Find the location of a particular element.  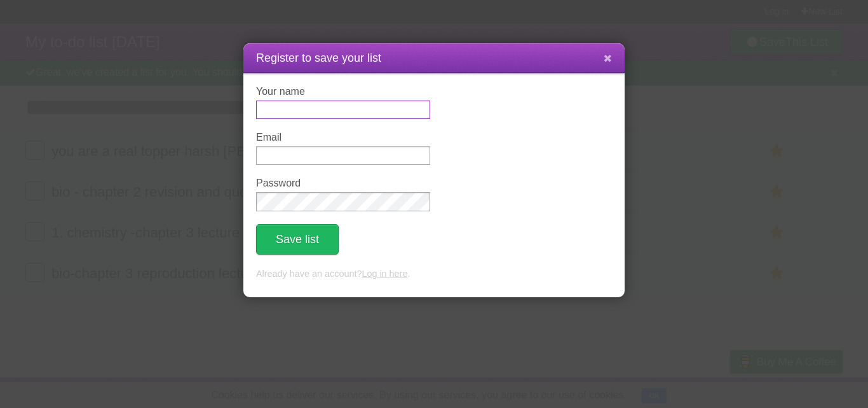

a: Log in here is located at coordinates (385, 274).